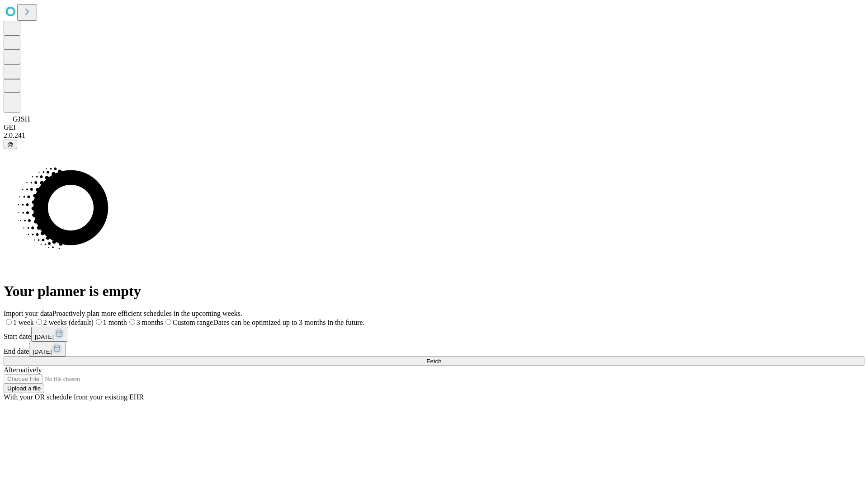 The image size is (868, 488). What do you see at coordinates (74, 397) in the screenshot?
I see `span: With your OR schedule from your existing EHR` at bounding box center [74, 397].